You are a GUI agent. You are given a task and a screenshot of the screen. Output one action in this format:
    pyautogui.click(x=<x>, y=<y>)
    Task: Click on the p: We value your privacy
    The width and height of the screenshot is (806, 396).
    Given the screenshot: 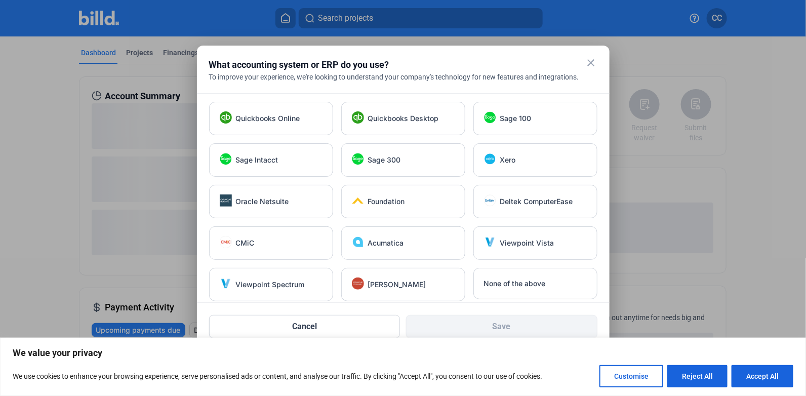 What is the action you would take?
    pyautogui.click(x=403, y=353)
    